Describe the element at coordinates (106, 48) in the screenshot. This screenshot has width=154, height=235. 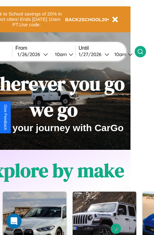
I see `label: Until` at that location.